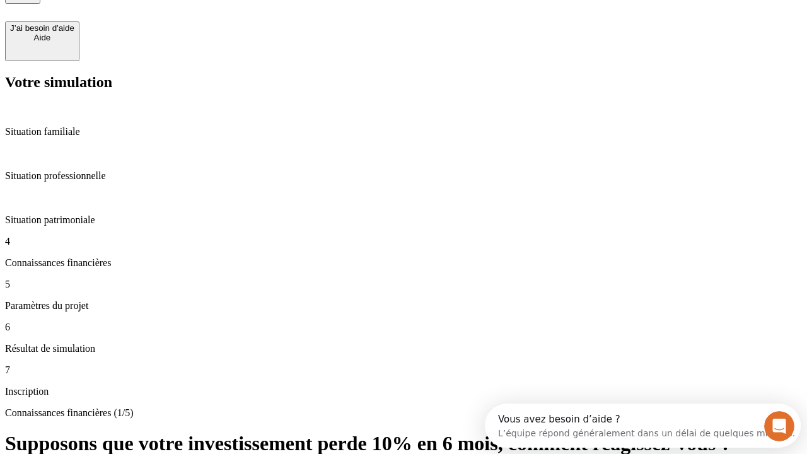  I want to click on p: Situation familiale, so click(403, 132).